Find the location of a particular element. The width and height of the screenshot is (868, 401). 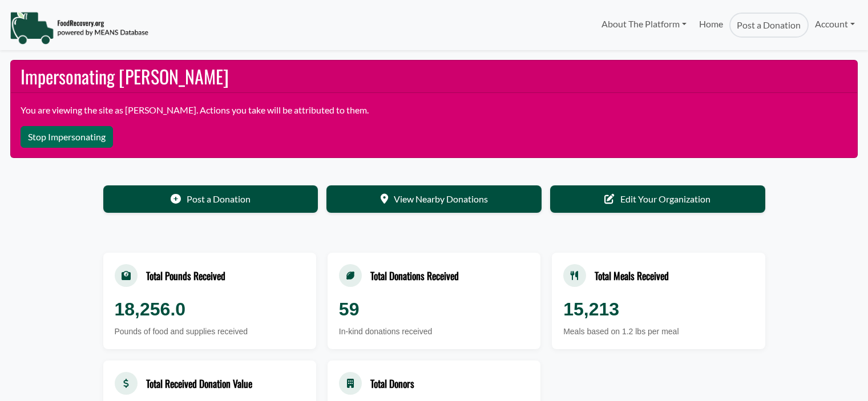

div: Total Donations Received is located at coordinates (414, 276).